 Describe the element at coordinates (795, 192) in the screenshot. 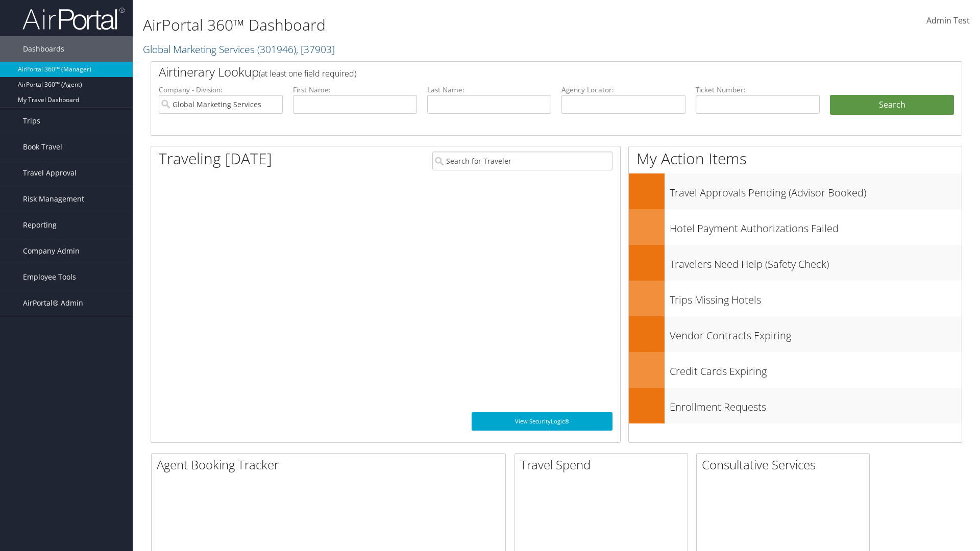

I see `a: Travel Approvals Pending (Advisor Booked)` at that location.